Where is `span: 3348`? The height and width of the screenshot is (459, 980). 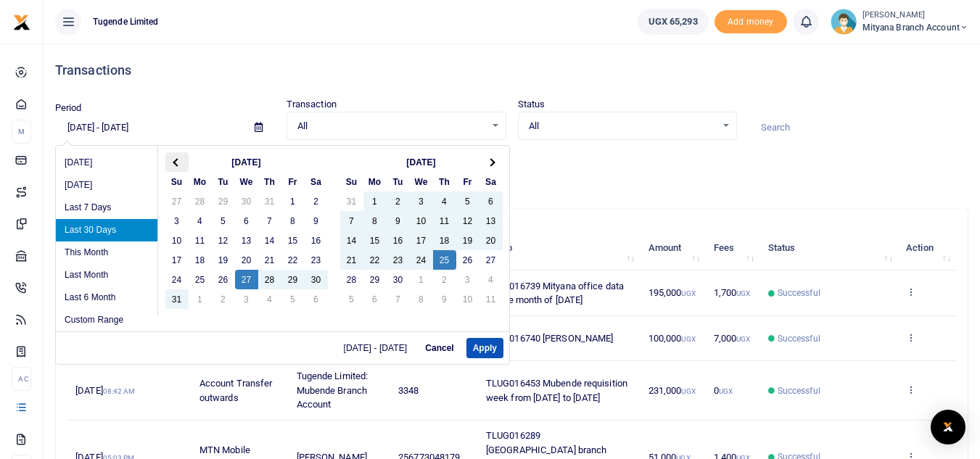 span: 3348 is located at coordinates (408, 390).